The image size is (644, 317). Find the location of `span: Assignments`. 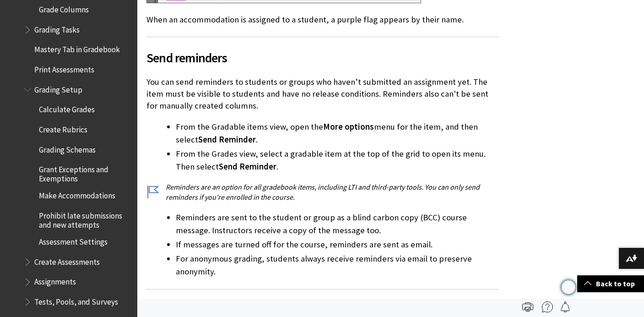

span: Assignments is located at coordinates (55, 280).